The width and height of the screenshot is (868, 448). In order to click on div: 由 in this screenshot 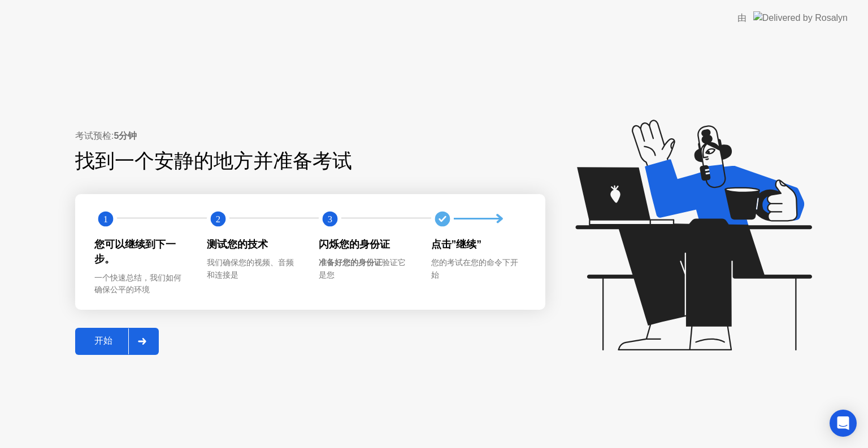, I will do `click(742, 18)`.